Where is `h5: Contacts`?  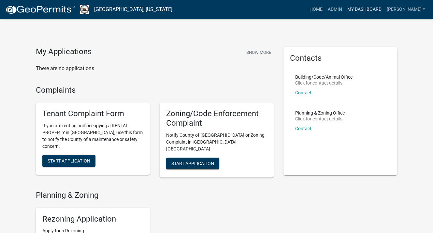
h5: Contacts is located at coordinates (341, 58).